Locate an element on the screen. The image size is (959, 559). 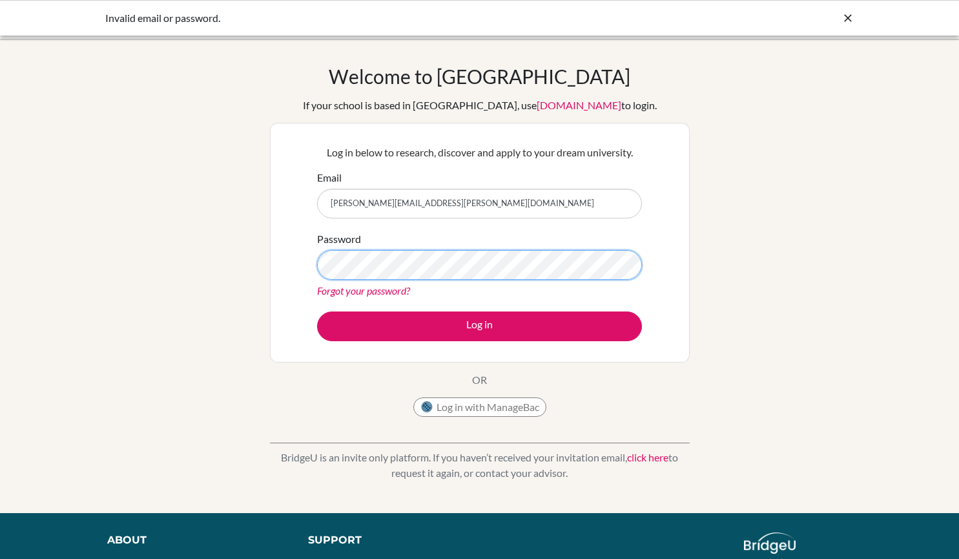
label: Email is located at coordinates (329, 178).